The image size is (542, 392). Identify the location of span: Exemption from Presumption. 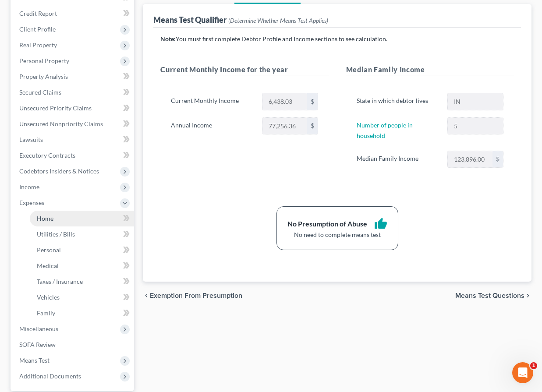
(196, 296).